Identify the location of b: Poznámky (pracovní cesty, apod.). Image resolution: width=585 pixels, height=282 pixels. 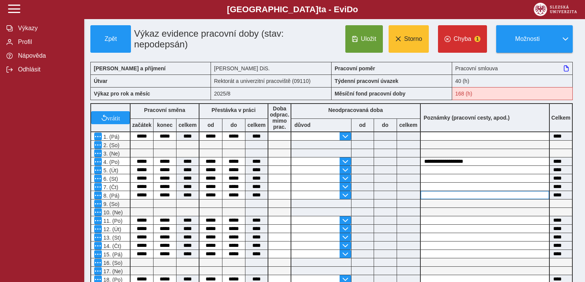
(466, 118).